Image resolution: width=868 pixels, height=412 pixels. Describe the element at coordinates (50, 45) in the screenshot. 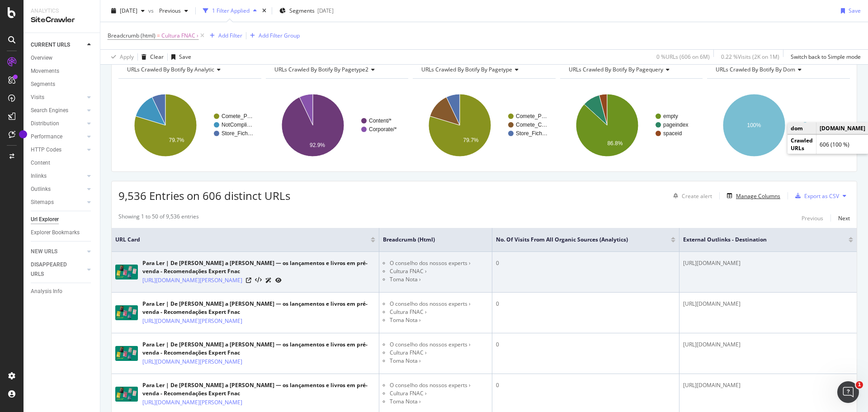

I see `div: CURRENT URLS` at that location.